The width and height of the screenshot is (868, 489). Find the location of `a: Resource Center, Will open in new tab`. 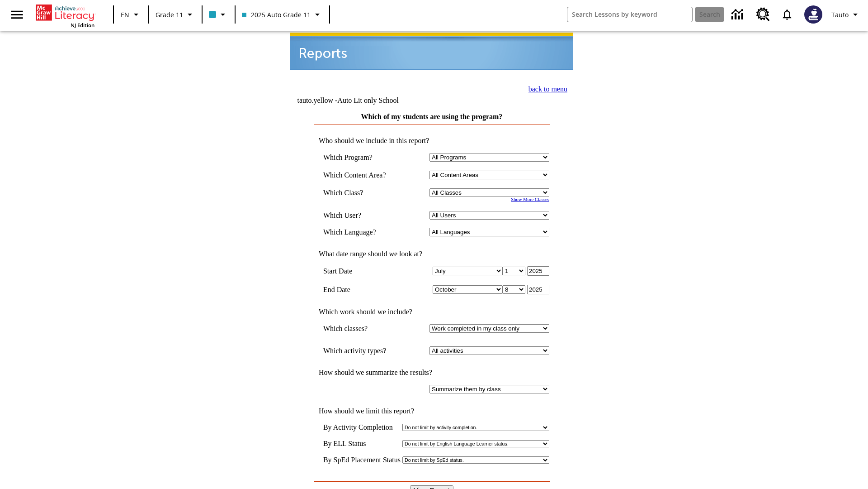

a: Resource Center, Will open in new tab is located at coordinates (763, 14).